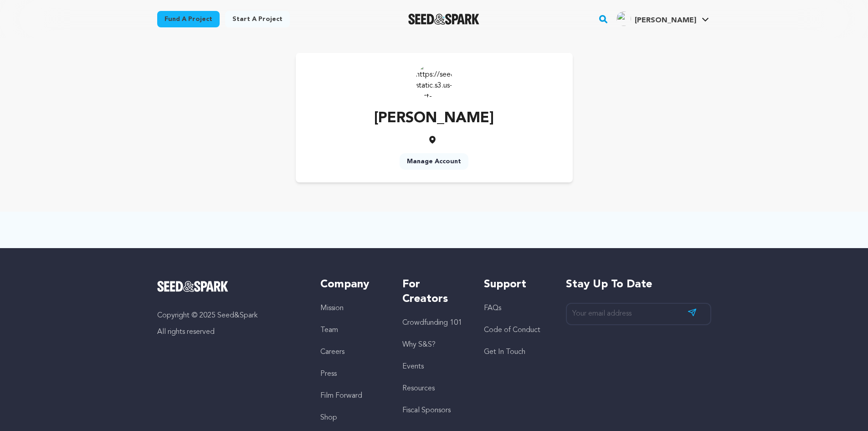  I want to click on img: ACg8ocIjDPwsQCTi0eYb_EHSlq2NJ2uZBOR6cN3zTFou3Sd2PBKYzw=s96-c, so click(624, 19).